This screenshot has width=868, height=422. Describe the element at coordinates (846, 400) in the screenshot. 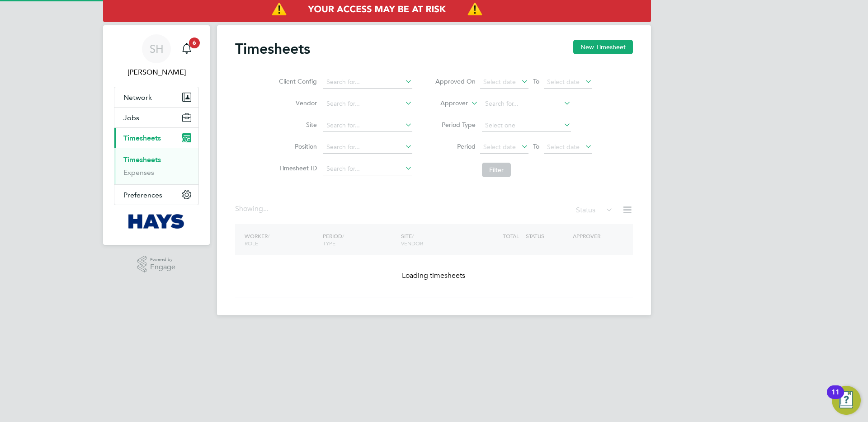

I see `button: Open Resource Center, 11 new notifications` at that location.